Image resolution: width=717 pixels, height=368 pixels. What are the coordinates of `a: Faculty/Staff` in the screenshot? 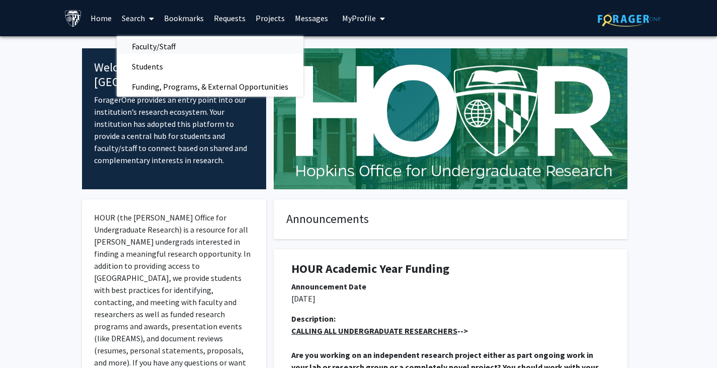 It's located at (210, 46).